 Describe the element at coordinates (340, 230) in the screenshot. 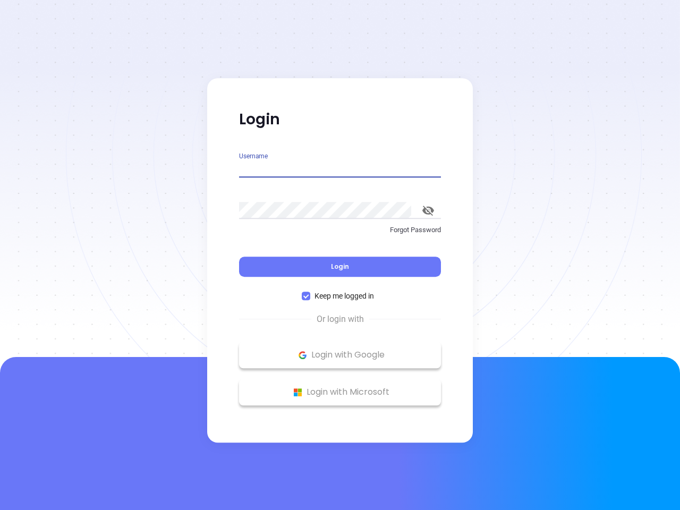

I see `p: Forgot Password` at that location.